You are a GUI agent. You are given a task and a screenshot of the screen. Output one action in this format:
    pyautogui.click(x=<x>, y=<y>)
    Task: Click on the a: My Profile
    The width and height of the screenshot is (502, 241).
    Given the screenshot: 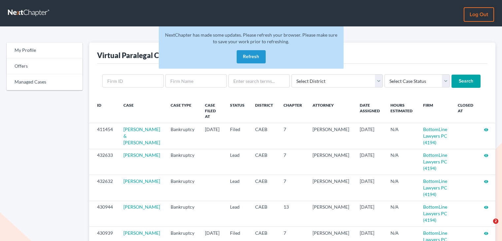 What is the action you would take?
    pyautogui.click(x=45, y=50)
    